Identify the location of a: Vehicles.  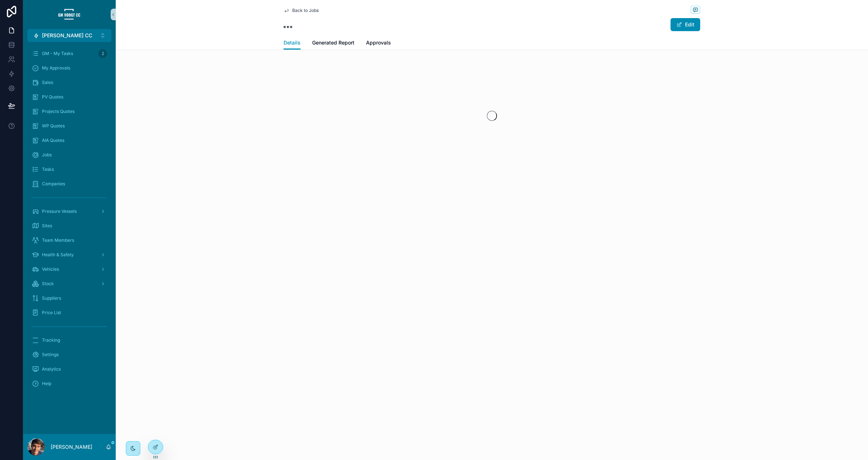
(69, 269).